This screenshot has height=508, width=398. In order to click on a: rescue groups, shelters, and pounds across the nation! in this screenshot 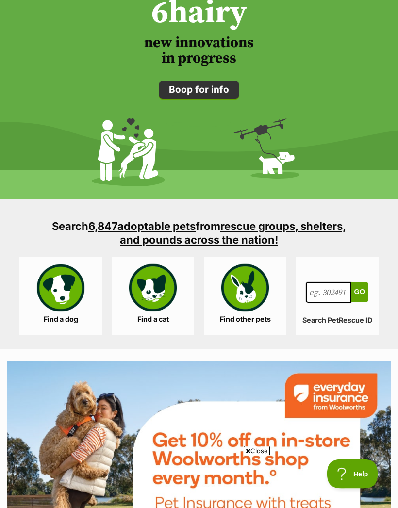, I will do `click(233, 234)`.